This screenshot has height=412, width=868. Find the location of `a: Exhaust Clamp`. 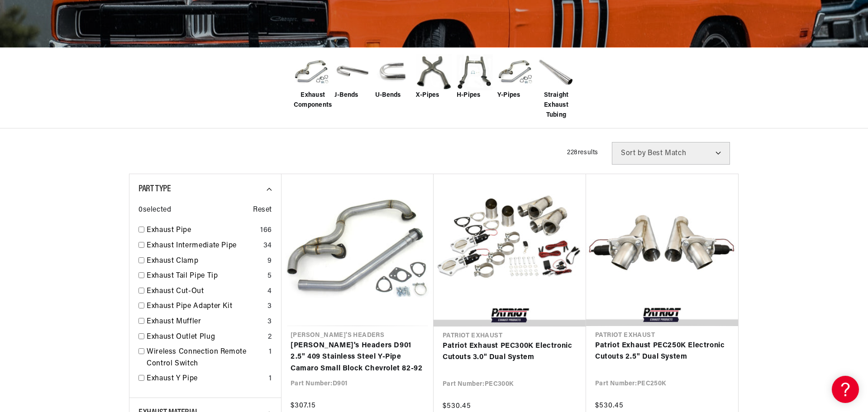

a: Exhaust Clamp is located at coordinates (205, 261).